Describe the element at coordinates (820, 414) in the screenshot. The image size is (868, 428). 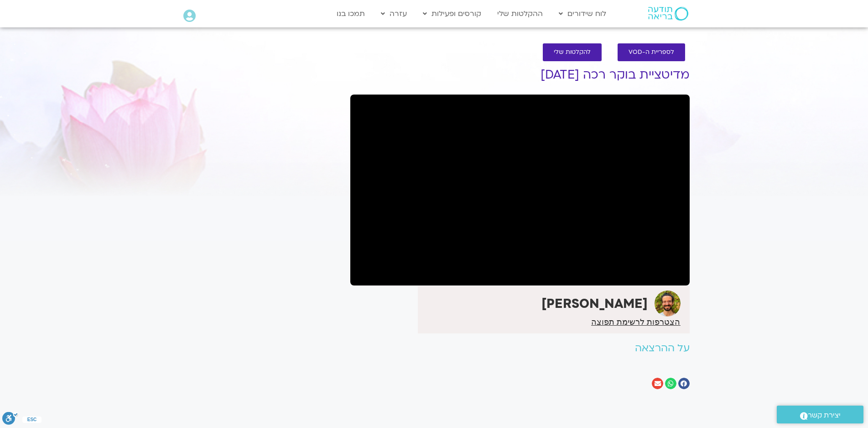
I see `a: יצירת קשר` at that location.